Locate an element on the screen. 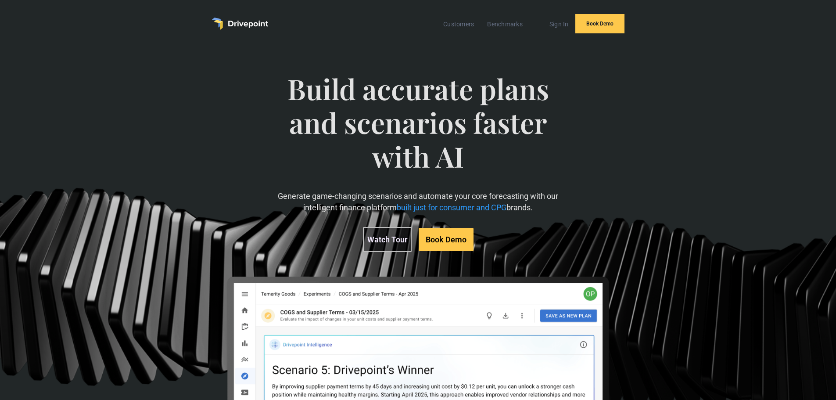 The height and width of the screenshot is (400, 836). a: Customers is located at coordinates (458, 24).